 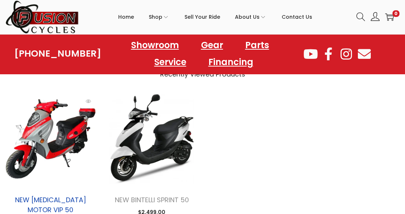 What do you see at coordinates (389, 17) in the screenshot?
I see `a: 0` at bounding box center [389, 17].